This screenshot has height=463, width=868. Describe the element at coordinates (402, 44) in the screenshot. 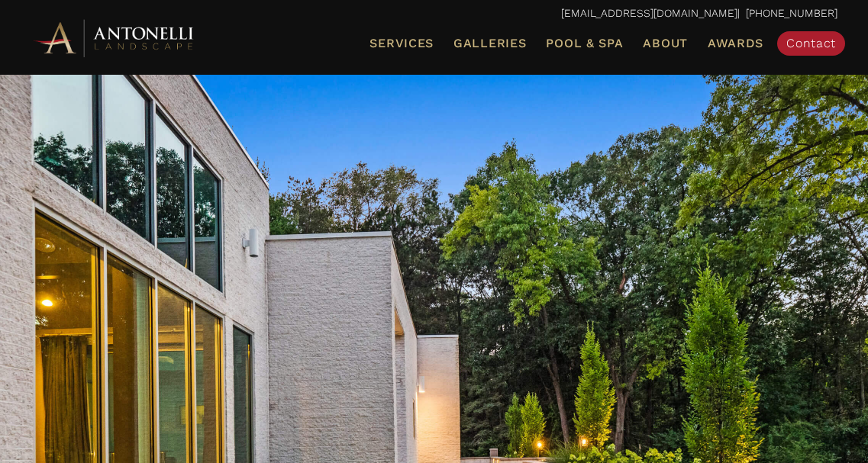

I see `span: Services` at that location.